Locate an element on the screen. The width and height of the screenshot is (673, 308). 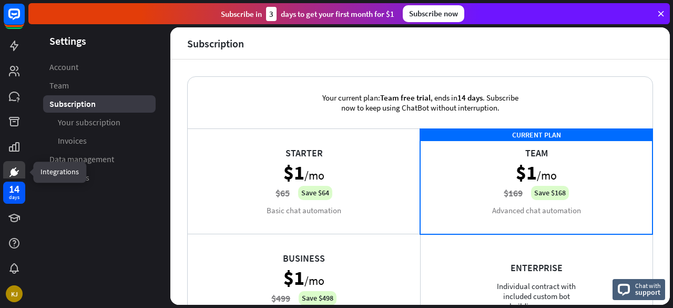
span: Your subscription is located at coordinates (89, 122).